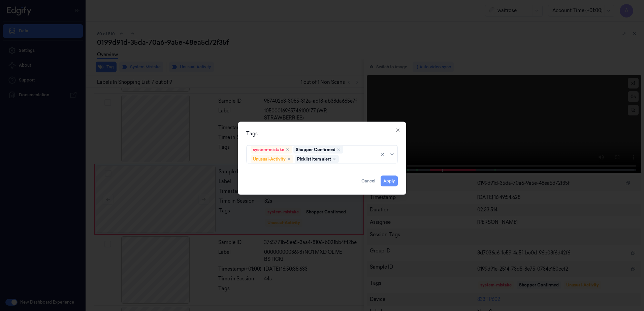 Image resolution: width=644 pixels, height=311 pixels. I want to click on div: Picklist item alert, so click(314, 159).